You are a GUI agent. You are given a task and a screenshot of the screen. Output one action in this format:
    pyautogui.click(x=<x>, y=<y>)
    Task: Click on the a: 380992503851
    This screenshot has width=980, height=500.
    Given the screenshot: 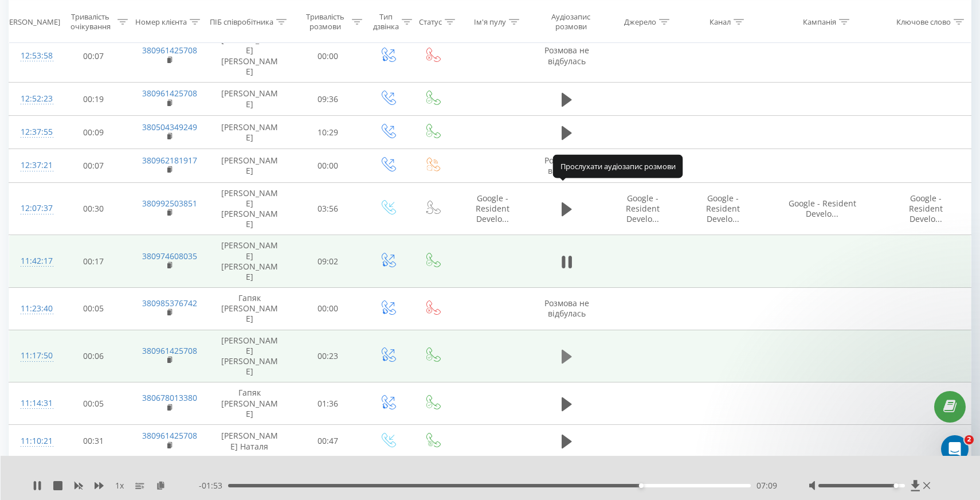 What is the action you would take?
    pyautogui.click(x=170, y=203)
    